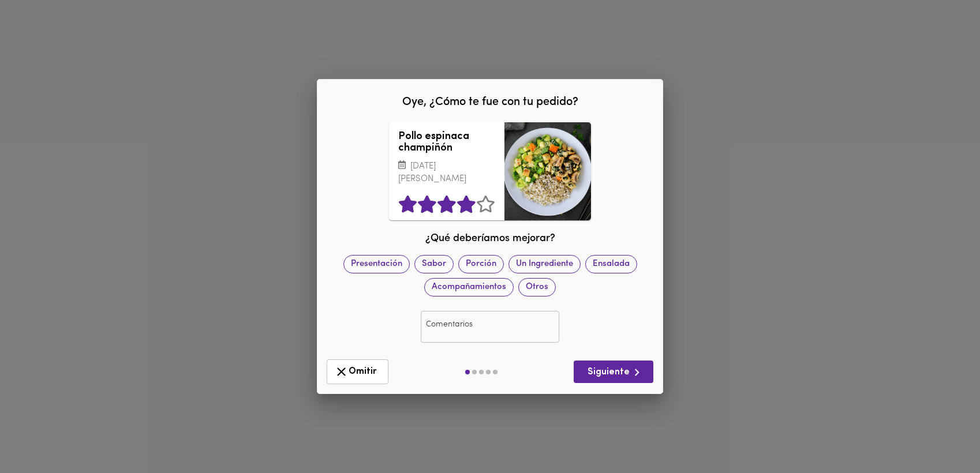  I want to click on div: Ensalada, so click(611, 264).